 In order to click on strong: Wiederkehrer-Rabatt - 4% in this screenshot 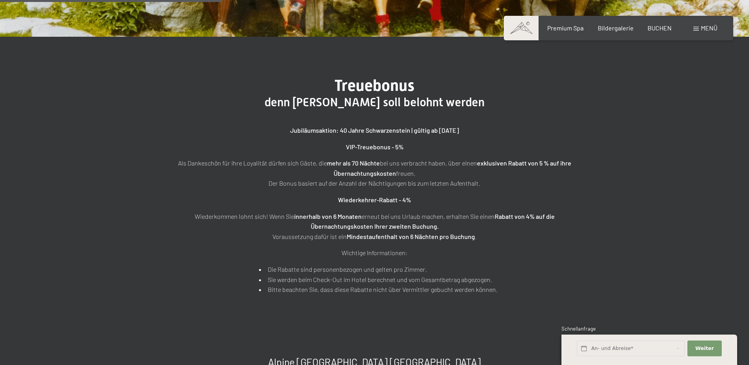, I will do `click(374, 199)`.